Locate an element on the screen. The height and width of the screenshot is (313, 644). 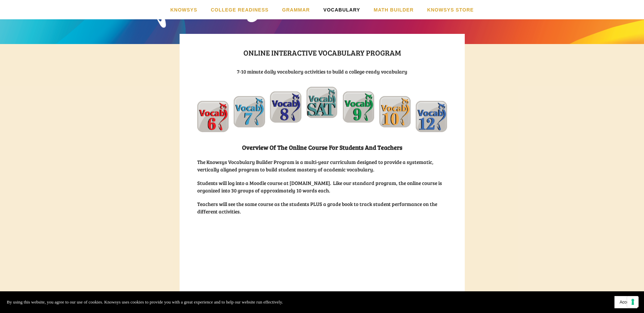
button: Accept is located at coordinates (626, 302).